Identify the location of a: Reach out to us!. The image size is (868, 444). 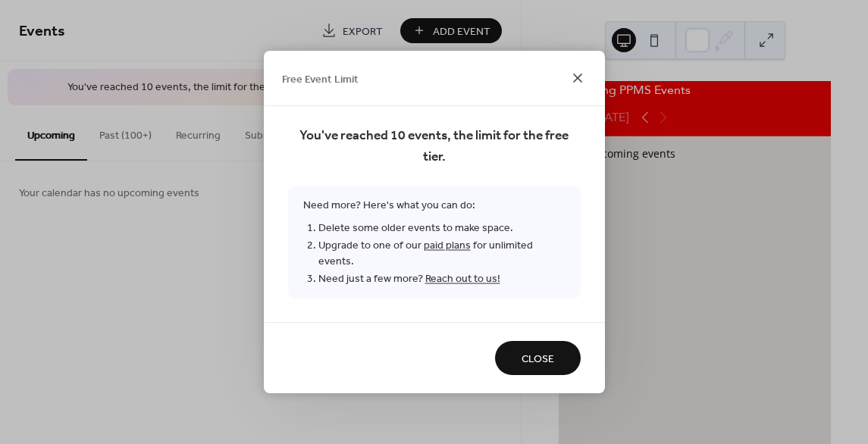
(462, 279).